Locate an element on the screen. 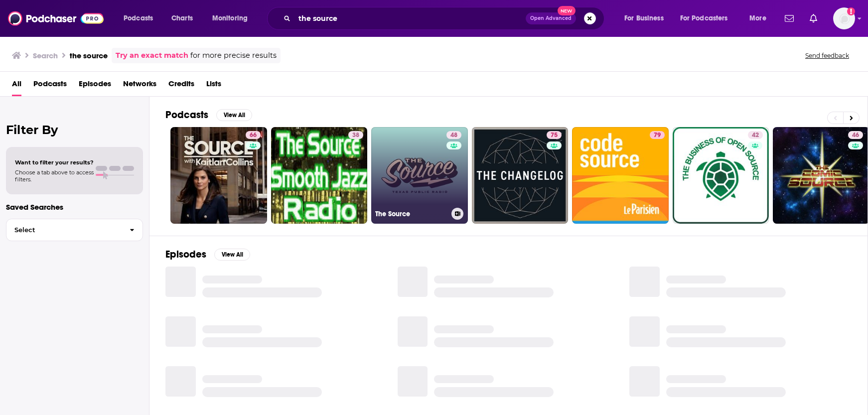 This screenshot has width=868, height=415. input: Search podcasts, credits, & more... is located at coordinates (410, 19).